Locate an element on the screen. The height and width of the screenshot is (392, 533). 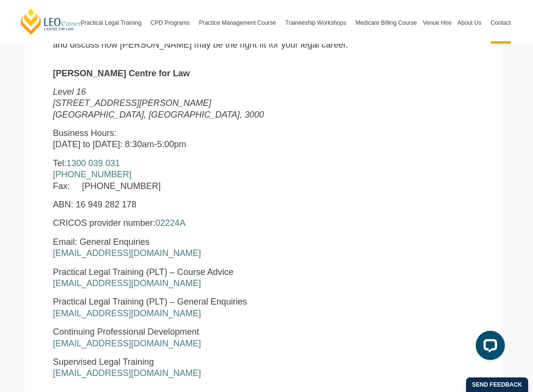
span: Practical Legal Training (PLT) – General Enquiries is located at coordinates (150, 301).